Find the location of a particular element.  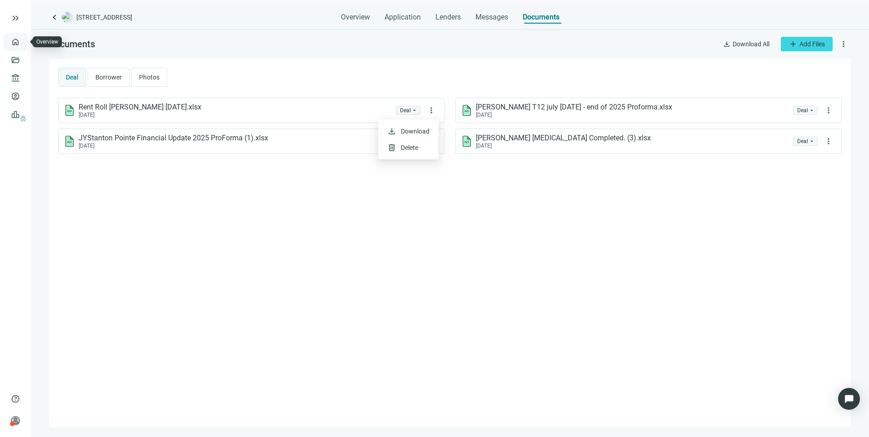

span: Application is located at coordinates (403, 17).